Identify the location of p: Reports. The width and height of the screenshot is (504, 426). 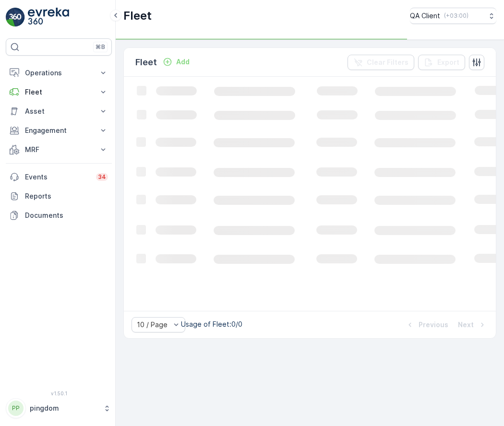
(66, 196).